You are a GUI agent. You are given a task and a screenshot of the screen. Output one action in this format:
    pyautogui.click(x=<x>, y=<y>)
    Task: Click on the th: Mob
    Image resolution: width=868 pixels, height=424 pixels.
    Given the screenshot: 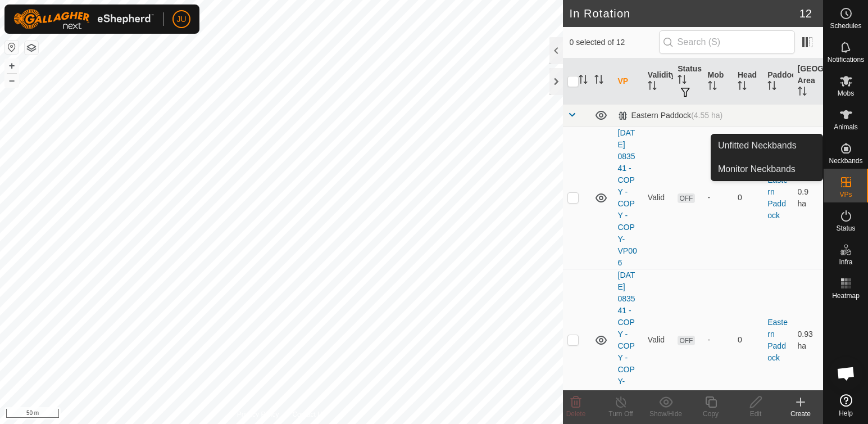 What is the action you would take?
    pyautogui.click(x=718, y=81)
    